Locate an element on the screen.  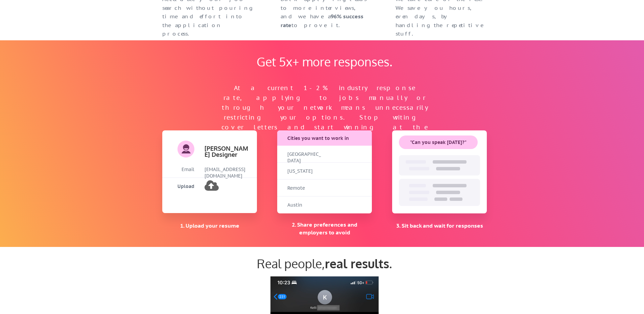
div: Get 5x+ more responses. is located at coordinates (325, 61).